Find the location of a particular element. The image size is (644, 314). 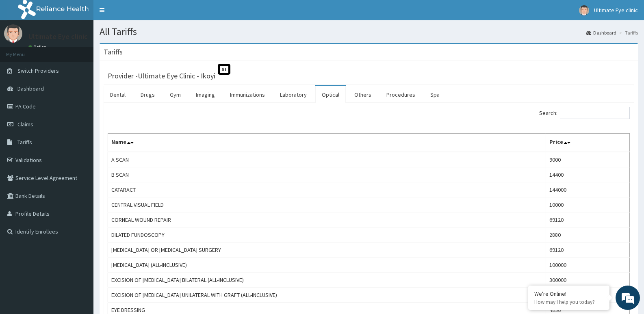

td: B SCAN is located at coordinates (327, 175).